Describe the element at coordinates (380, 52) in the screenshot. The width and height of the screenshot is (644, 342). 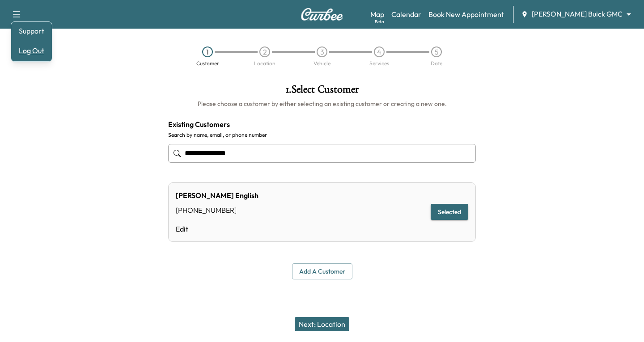
I see `div: 4` at that location.